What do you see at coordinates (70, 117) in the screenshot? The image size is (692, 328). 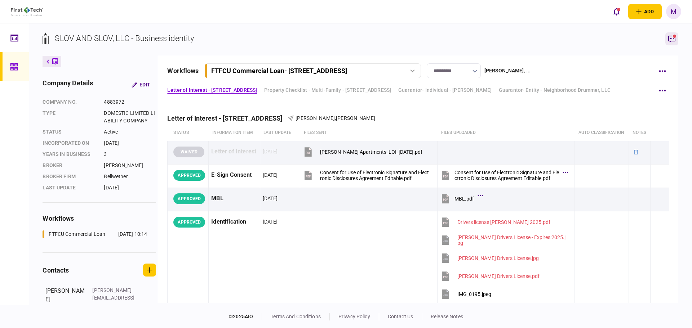 I see `div: Type` at bounding box center [70, 117].